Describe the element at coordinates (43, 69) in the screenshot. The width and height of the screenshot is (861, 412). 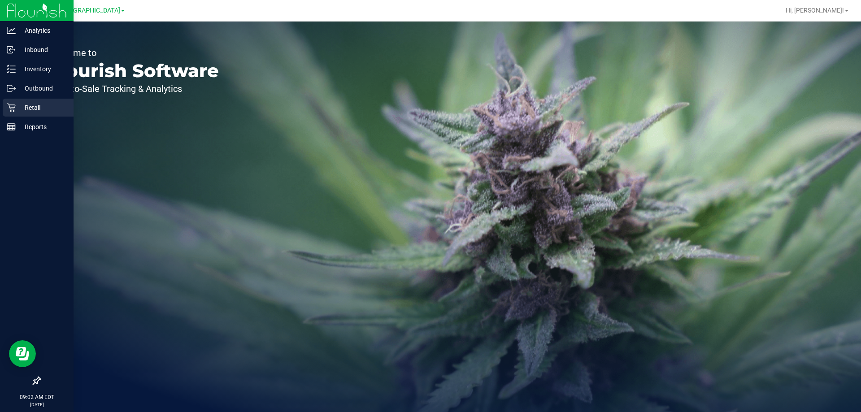
I see `p: Inventory` at that location.